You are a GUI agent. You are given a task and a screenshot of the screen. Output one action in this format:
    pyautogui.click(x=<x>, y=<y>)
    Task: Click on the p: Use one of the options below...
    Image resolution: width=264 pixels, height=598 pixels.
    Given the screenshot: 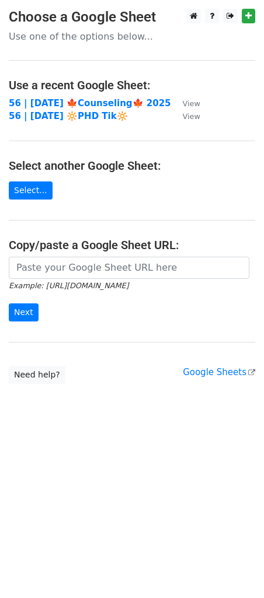 What is the action you would take?
    pyautogui.click(x=132, y=36)
    